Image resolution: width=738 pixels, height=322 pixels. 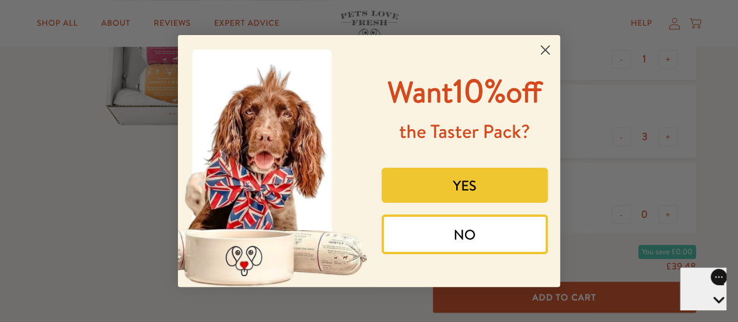 I want to click on button: NO, so click(x=465, y=234).